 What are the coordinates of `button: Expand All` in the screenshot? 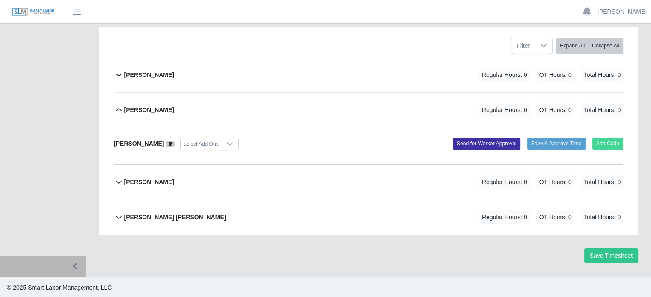 It's located at (572, 46).